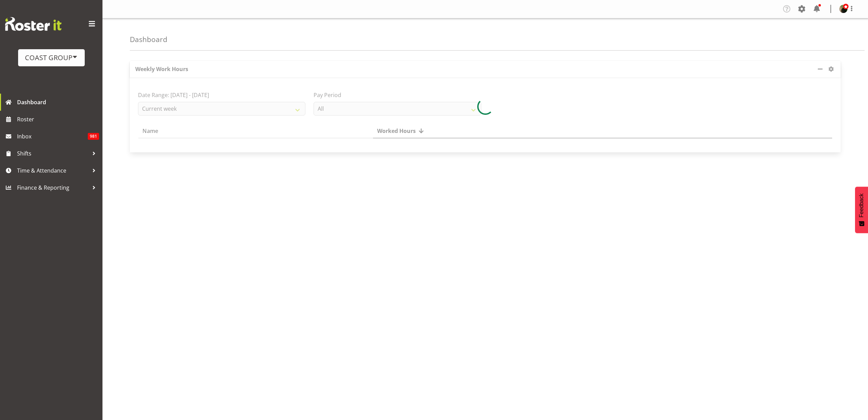  Describe the element at coordinates (862, 205) in the screenshot. I see `span: Feedback` at that location.